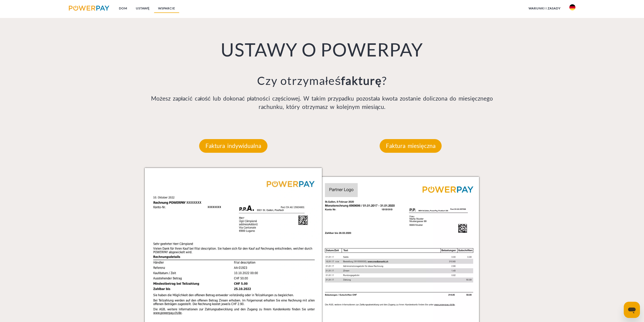 This screenshot has height=322, width=644. I want to click on font: Dom, so click(123, 8).